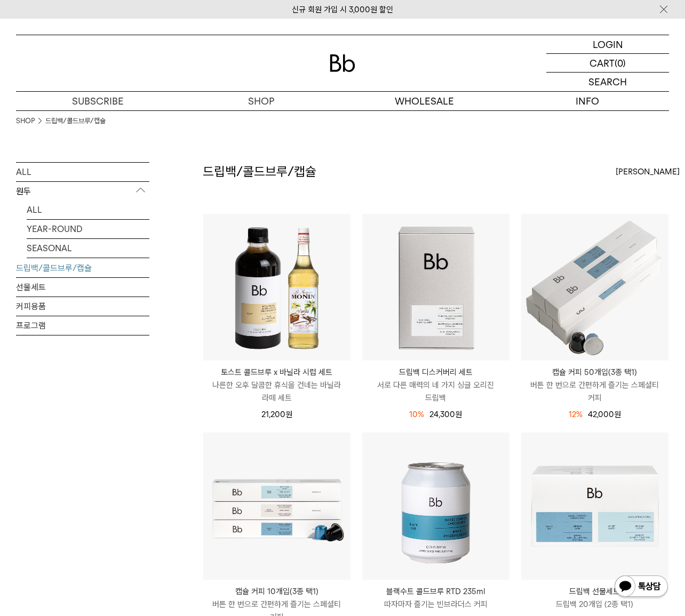 Image resolution: width=685 pixels, height=616 pixels. What do you see at coordinates (98, 101) in the screenshot?
I see `a: SUBSCRIBE` at bounding box center [98, 101].